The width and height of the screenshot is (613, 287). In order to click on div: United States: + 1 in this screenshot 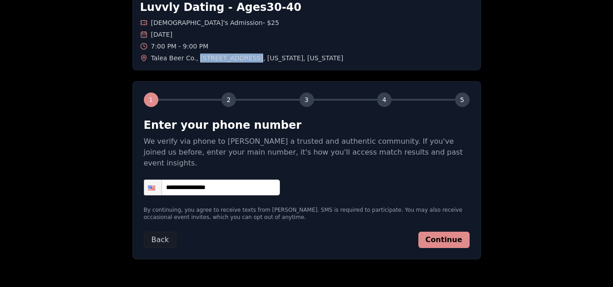, I will do `click(153, 187)`.